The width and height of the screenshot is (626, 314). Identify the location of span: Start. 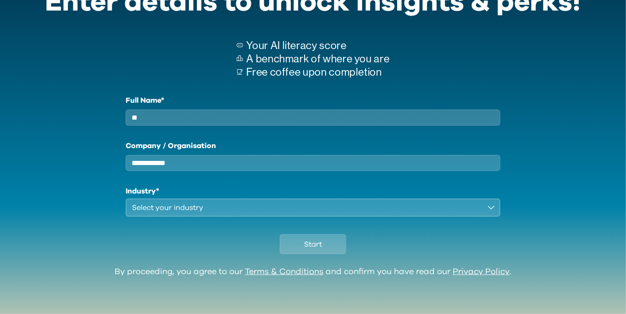
(313, 244).